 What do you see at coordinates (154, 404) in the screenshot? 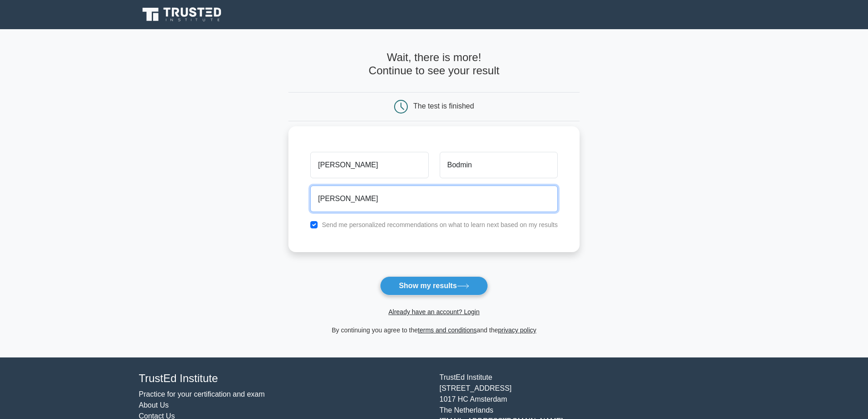
I see `a: About Us` at bounding box center [154, 404].